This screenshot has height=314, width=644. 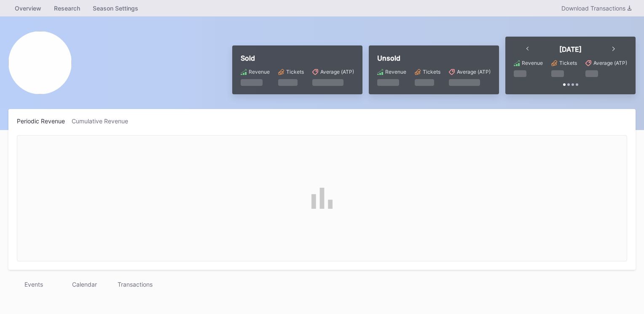 What do you see at coordinates (434, 58) in the screenshot?
I see `div: Unsold` at bounding box center [434, 58].